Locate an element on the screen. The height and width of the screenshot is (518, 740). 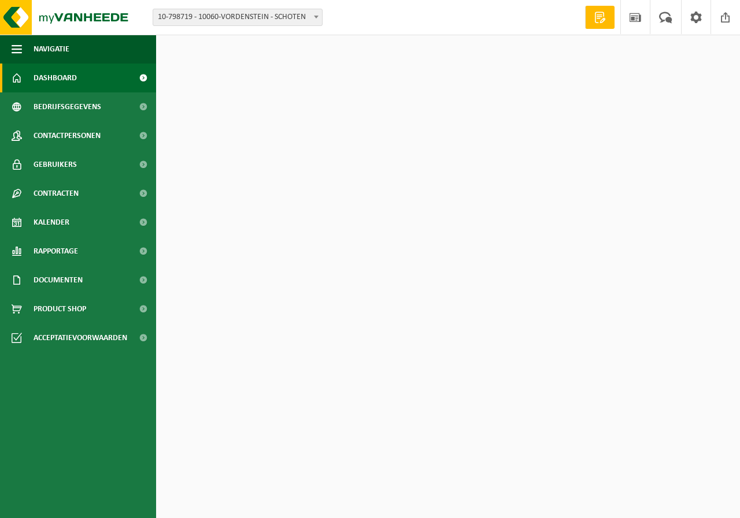
span: Product Shop is located at coordinates (60, 309).